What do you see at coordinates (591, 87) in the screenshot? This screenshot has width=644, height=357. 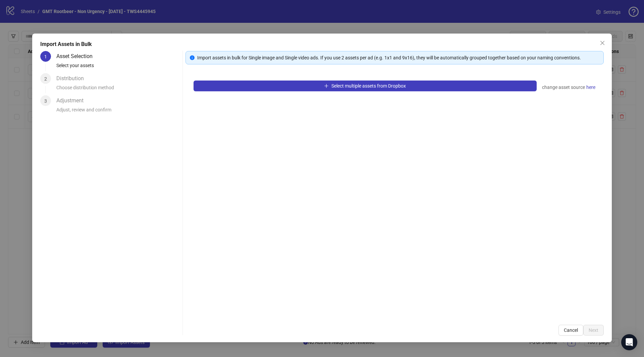 I see `span: here` at bounding box center [591, 87].